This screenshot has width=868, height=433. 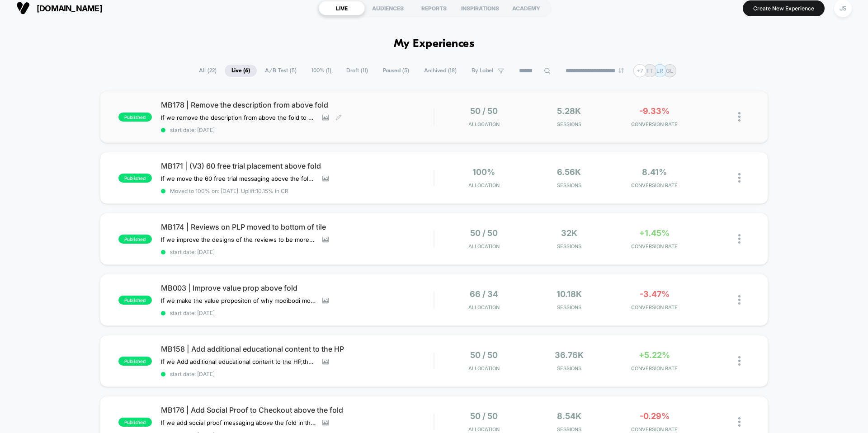 I want to click on span: +1.45%, so click(x=654, y=233).